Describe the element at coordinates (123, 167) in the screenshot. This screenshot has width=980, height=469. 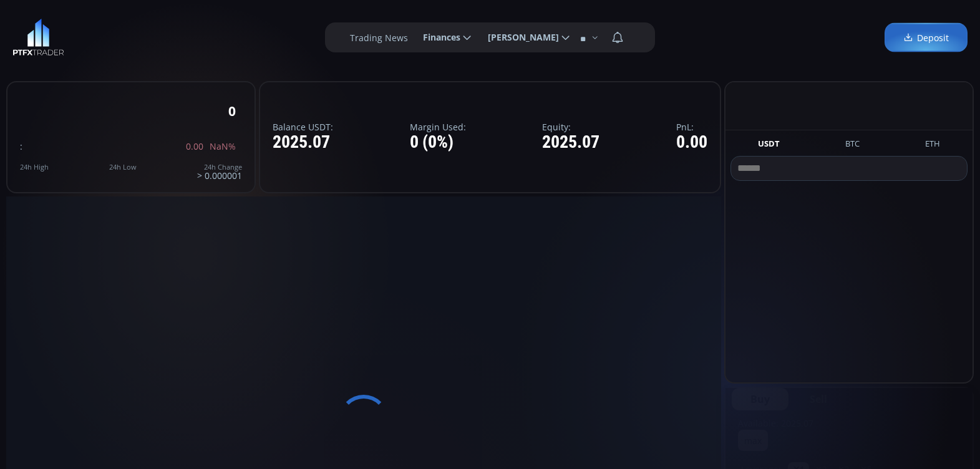
I see `div: 24h Low` at that location.